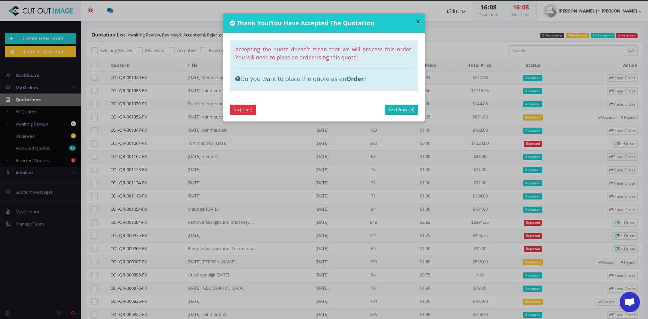 The width and height of the screenshot is (648, 319). I want to click on a: Open de chat, so click(629, 302).